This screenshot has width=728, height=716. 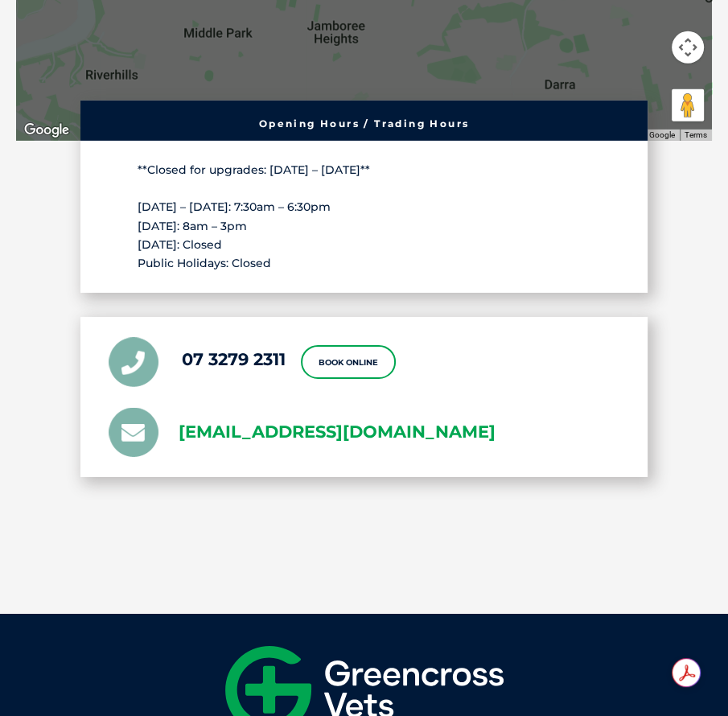 I want to click on button: Map camera controls, so click(x=688, y=48).